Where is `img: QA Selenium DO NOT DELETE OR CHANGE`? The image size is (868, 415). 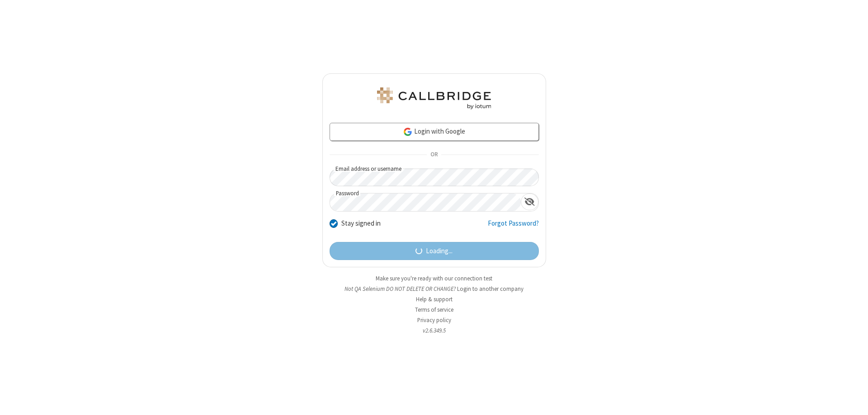 img: QA Selenium DO NOT DELETE OR CHANGE is located at coordinates (434, 99).